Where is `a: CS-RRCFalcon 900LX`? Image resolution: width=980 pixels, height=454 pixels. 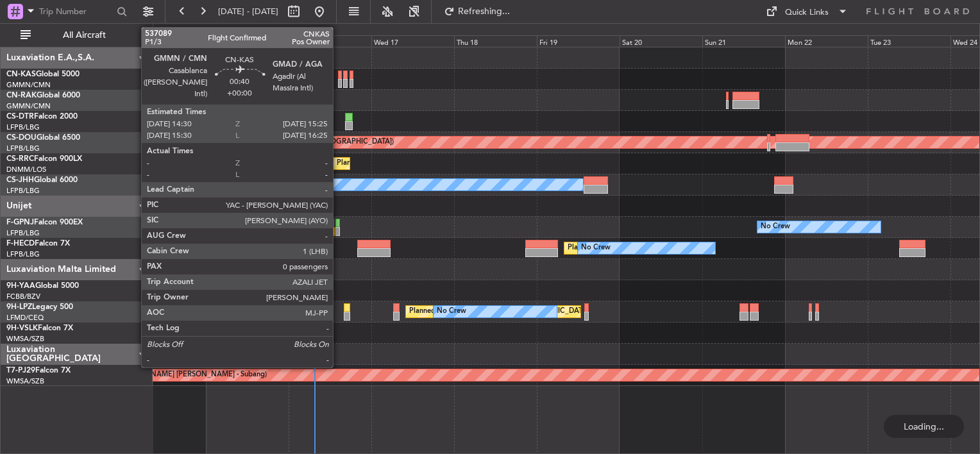 a: CS-RRCFalcon 900LX is located at coordinates (44, 159).